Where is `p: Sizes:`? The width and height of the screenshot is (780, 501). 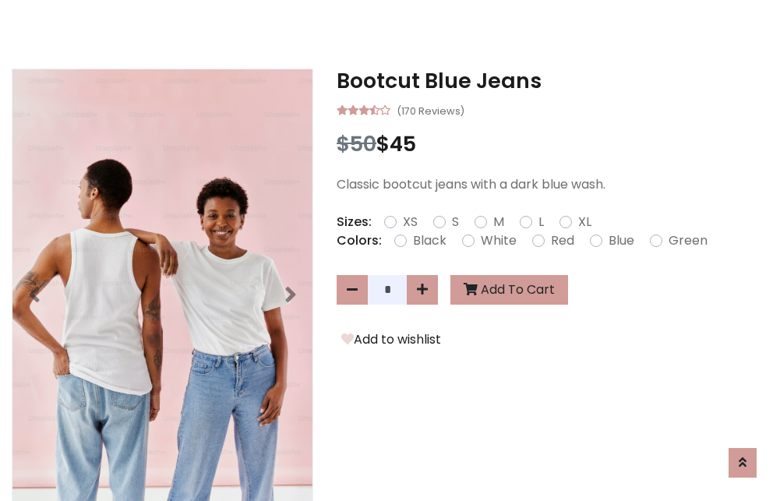
p: Sizes: is located at coordinates (354, 222).